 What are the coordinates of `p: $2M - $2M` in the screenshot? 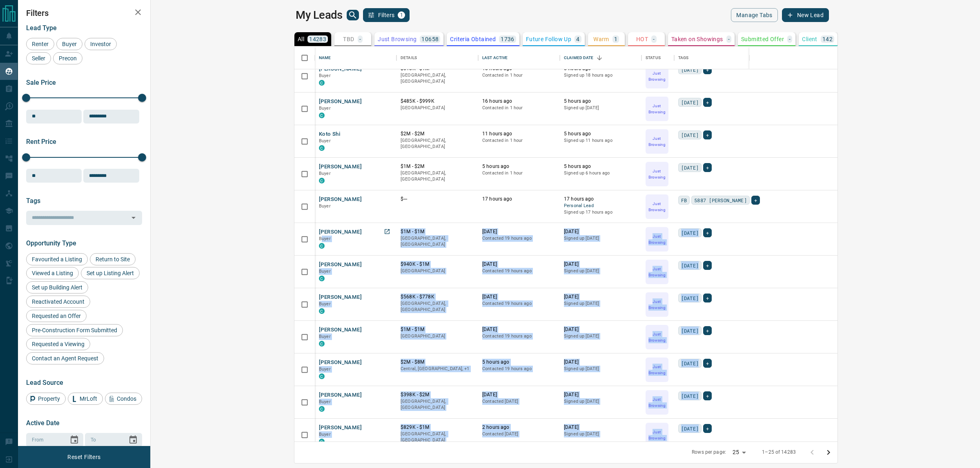 It's located at (437, 134).